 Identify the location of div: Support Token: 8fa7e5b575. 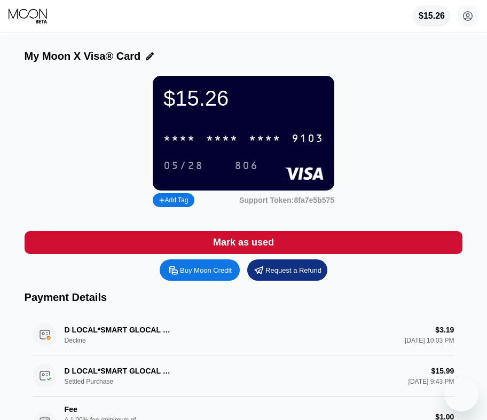
(287, 200).